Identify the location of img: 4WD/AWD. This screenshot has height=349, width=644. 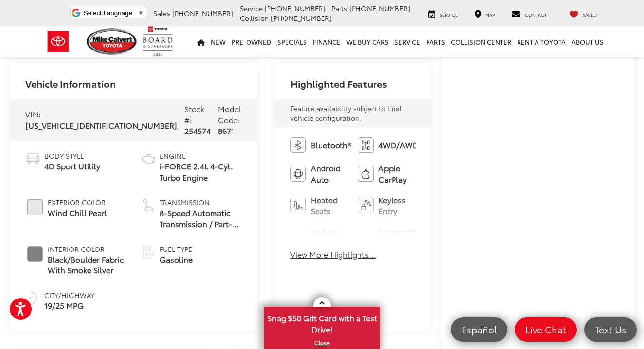
(365, 145).